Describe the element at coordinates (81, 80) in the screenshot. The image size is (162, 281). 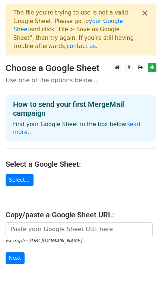
I see `p: Use one of the options below...` at that location.